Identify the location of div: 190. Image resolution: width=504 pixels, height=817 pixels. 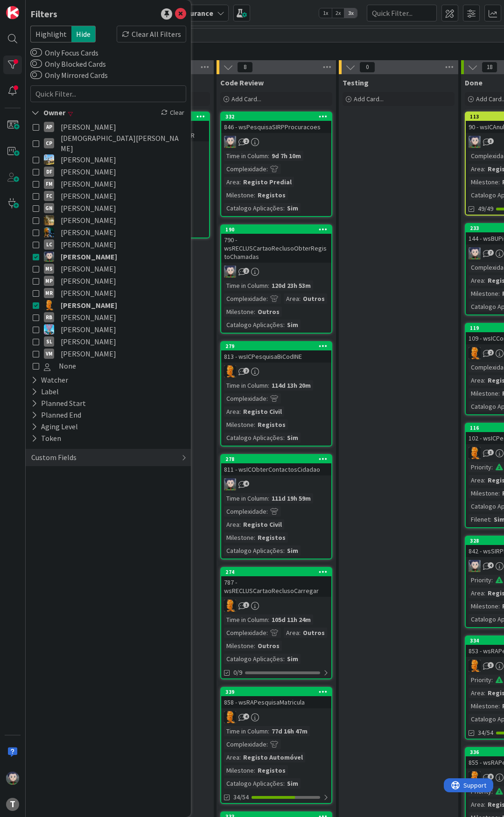
(276, 229).